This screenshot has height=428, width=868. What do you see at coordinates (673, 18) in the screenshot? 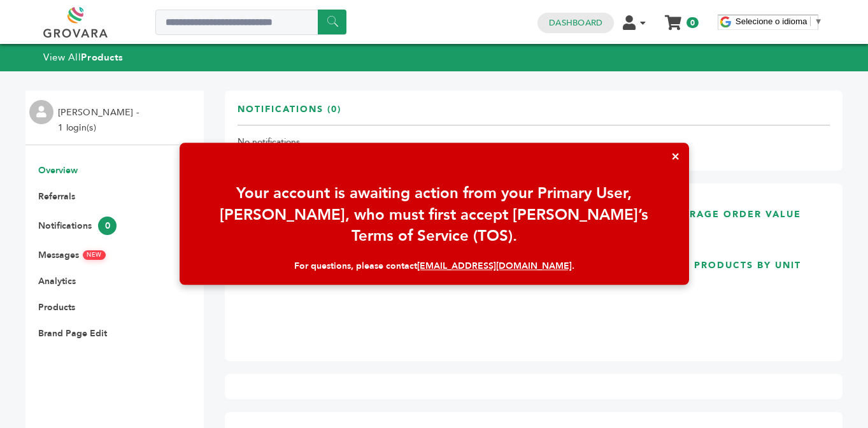
I see `a: My Cart` at bounding box center [673, 18].